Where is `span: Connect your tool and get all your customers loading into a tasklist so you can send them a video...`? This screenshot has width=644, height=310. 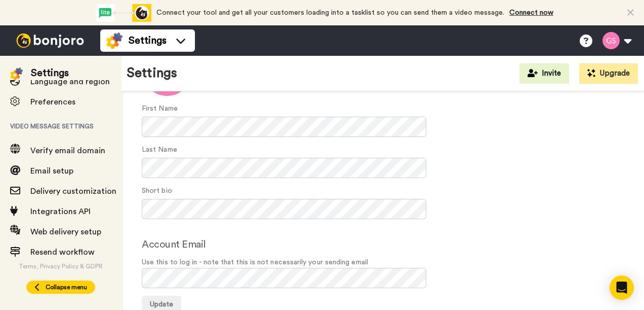
span: Connect your tool and get all your customers loading into a tasklist so you can send them a video... is located at coordinates (330, 13).